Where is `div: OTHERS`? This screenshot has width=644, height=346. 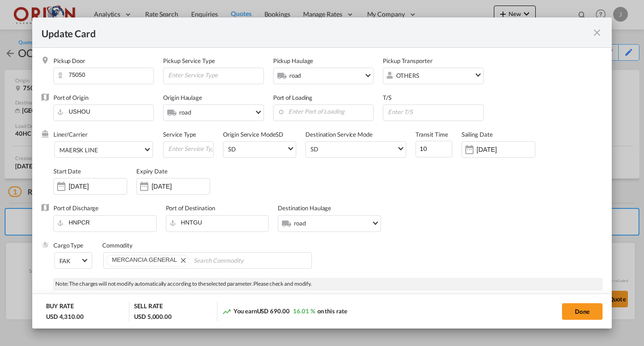 div: OTHERS is located at coordinates (407, 76).